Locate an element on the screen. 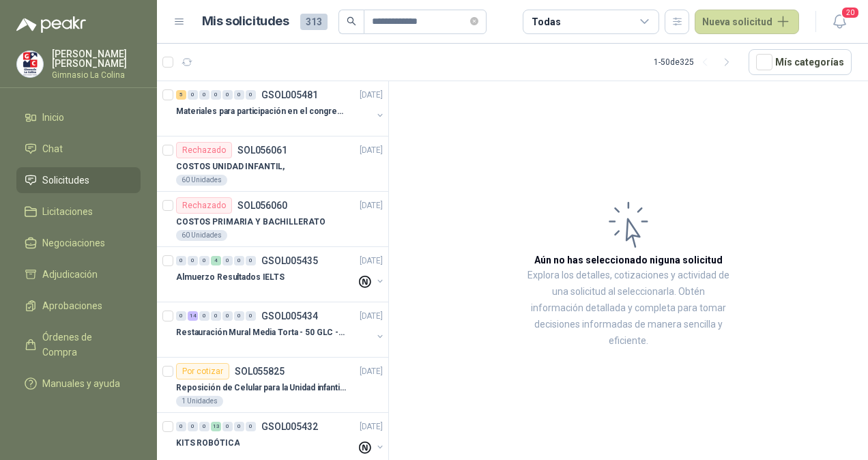 Image resolution: width=868 pixels, height=460 pixels. span: Chat is located at coordinates (53, 149).